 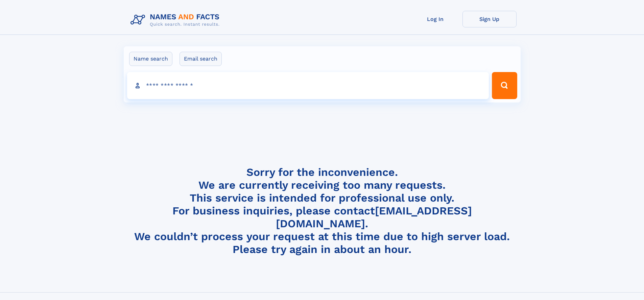 I want to click on label: Email search, so click(x=201, y=59).